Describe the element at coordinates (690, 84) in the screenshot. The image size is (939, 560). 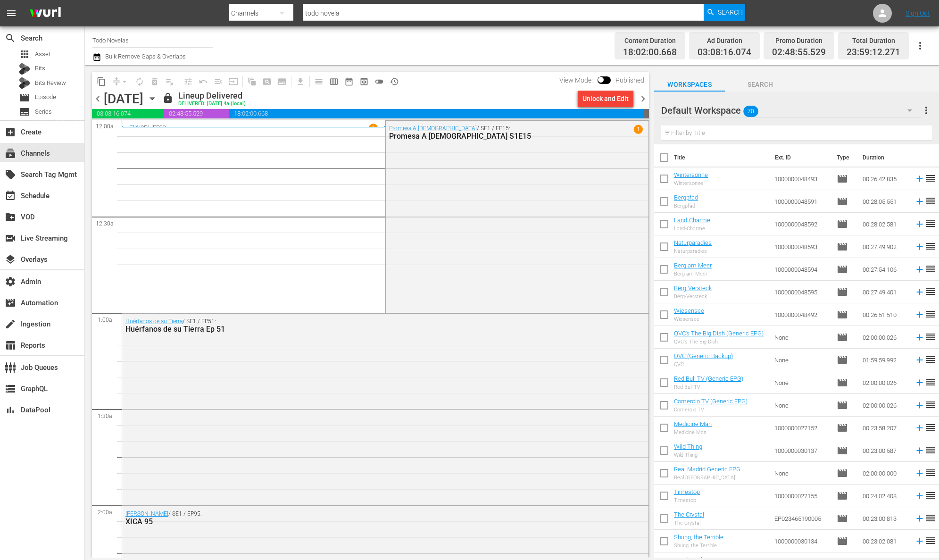
I see `span: Workspaces` at that location.